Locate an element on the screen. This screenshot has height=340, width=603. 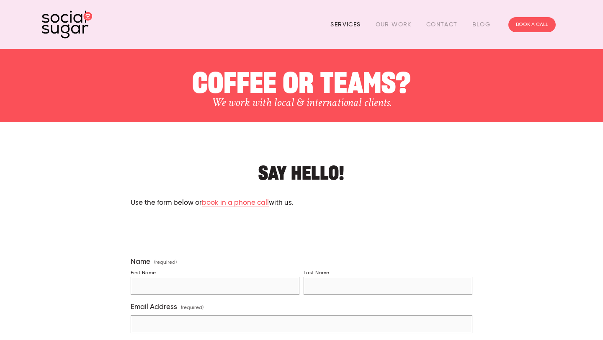
span: Name is located at coordinates (140, 262).